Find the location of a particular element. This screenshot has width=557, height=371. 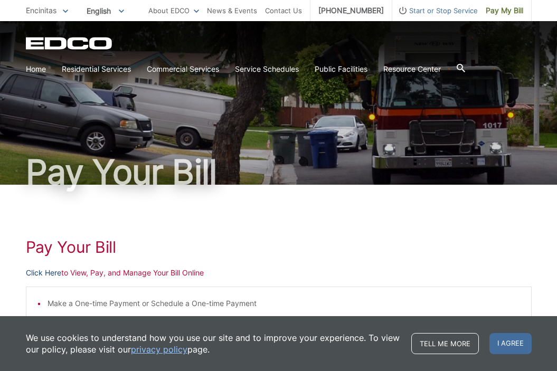

span: Pay My Bill is located at coordinates (504, 11).